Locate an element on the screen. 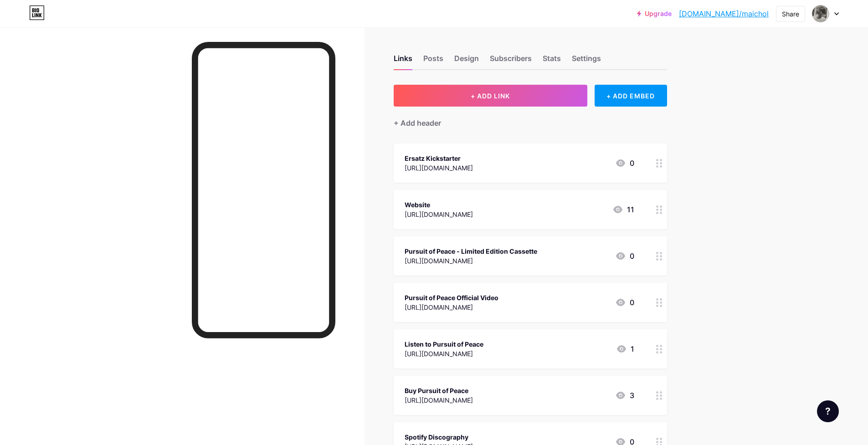 The image size is (868, 445). div: Spotify Discography is located at coordinates (439, 437).